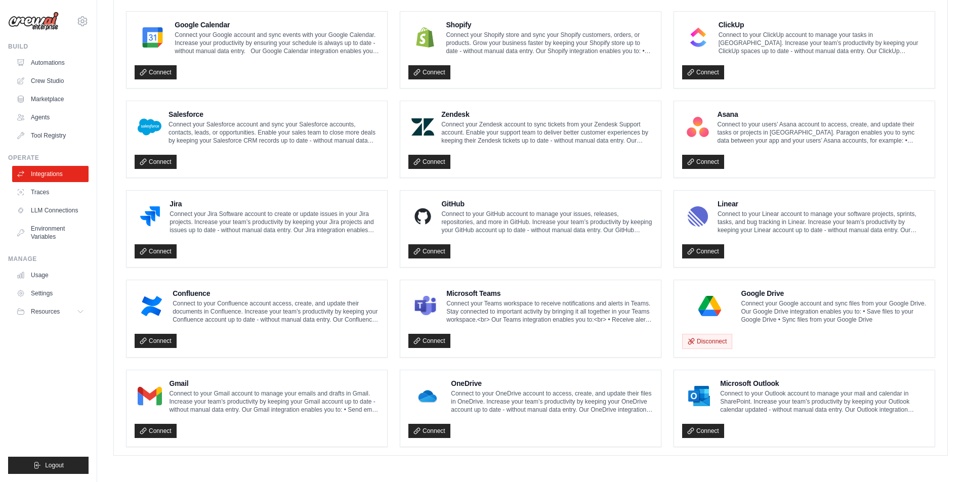 Image resolution: width=964 pixels, height=482 pixels. I want to click on h4: Zendesk, so click(547, 114).